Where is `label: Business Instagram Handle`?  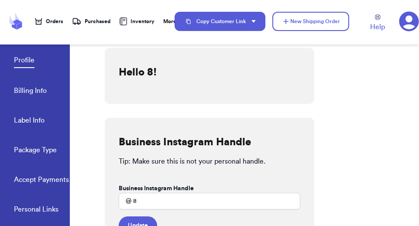
label: Business Instagram Handle is located at coordinates (156, 189).